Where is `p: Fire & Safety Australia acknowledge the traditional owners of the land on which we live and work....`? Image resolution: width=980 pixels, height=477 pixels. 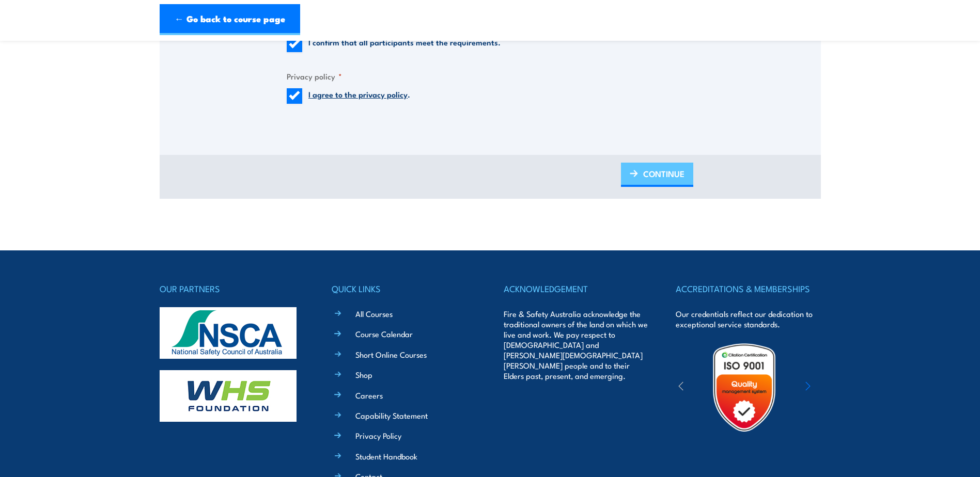 p: Fire & Safety Australia acknowledge the traditional owners of the land on which we live and work.... is located at coordinates (576, 345).